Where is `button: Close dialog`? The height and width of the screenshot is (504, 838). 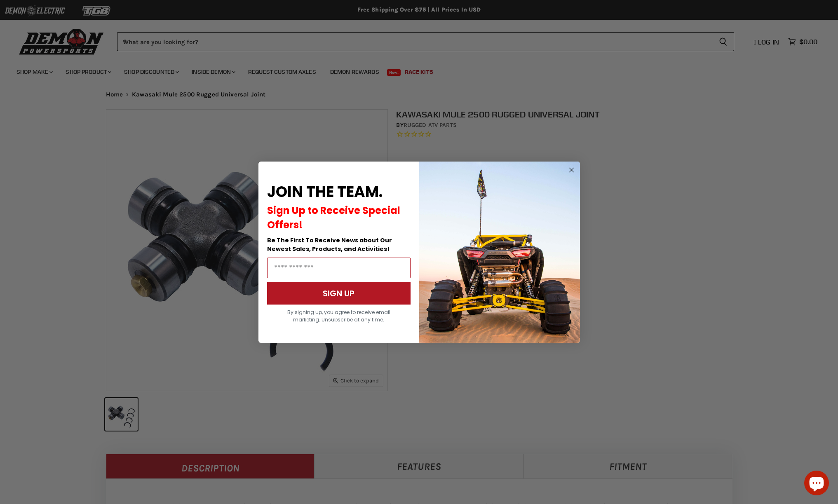 button: Close dialog is located at coordinates (572, 170).